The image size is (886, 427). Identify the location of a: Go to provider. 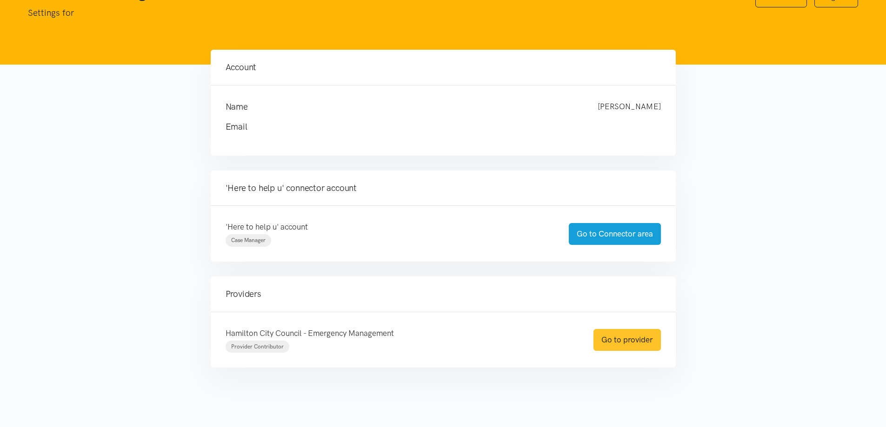
(627, 340).